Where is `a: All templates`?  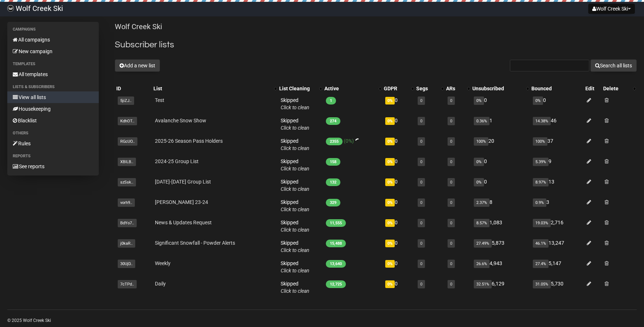
a: All templates is located at coordinates (53, 74).